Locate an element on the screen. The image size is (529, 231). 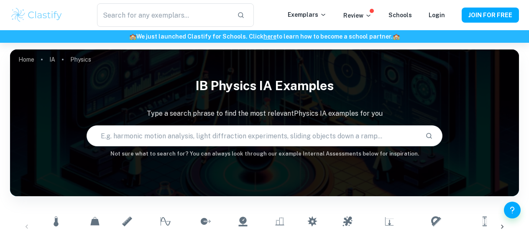
p: Review is located at coordinates (358, 15).